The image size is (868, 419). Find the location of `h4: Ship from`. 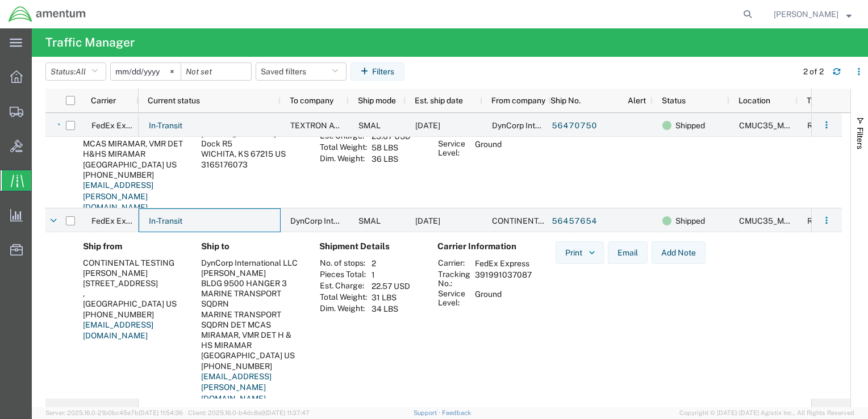

h4: Ship from is located at coordinates (133, 246).